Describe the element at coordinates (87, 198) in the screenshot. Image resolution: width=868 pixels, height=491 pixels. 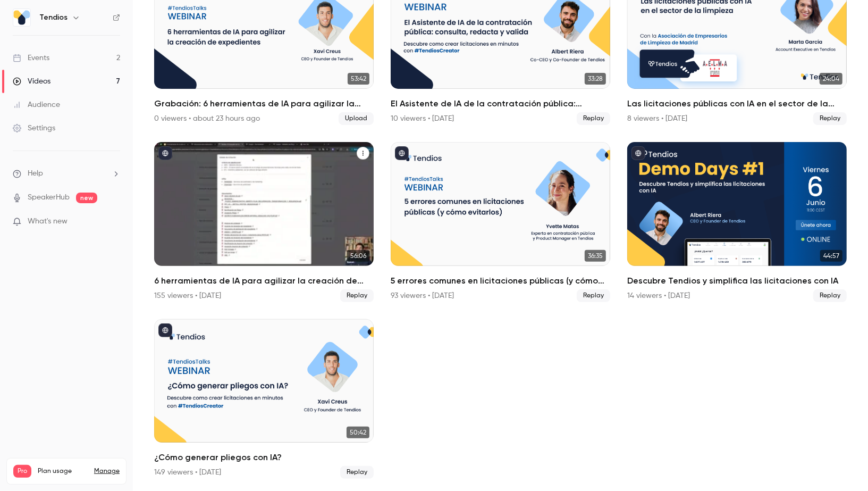
I see `span: new` at that location.